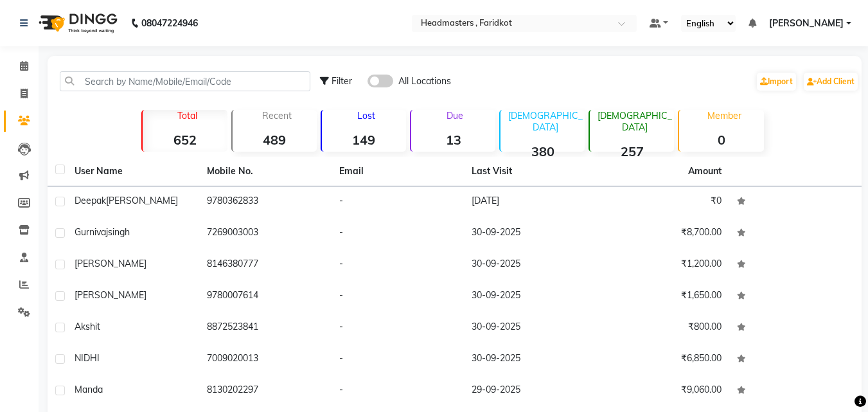 This screenshot has height=412, width=868. What do you see at coordinates (663, 202) in the screenshot?
I see `td: ₹0` at bounding box center [663, 202].